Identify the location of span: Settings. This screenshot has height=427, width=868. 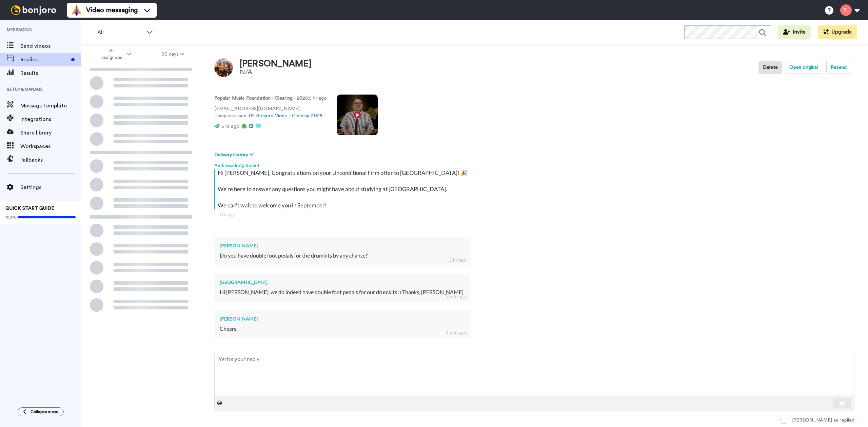
(51, 187).